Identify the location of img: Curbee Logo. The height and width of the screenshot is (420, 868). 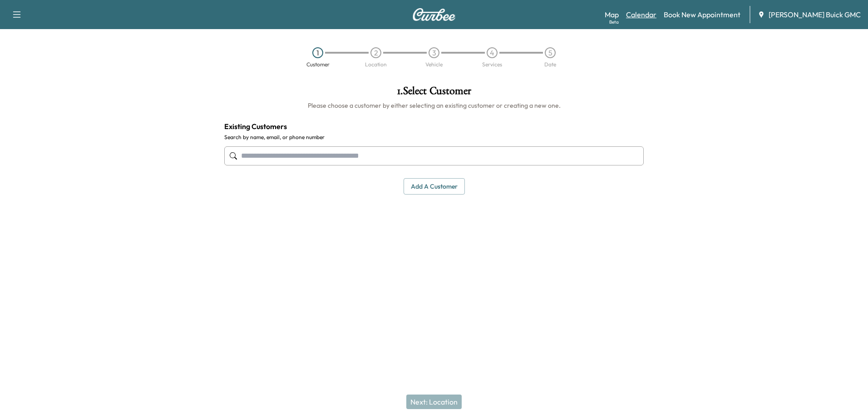
(434, 14).